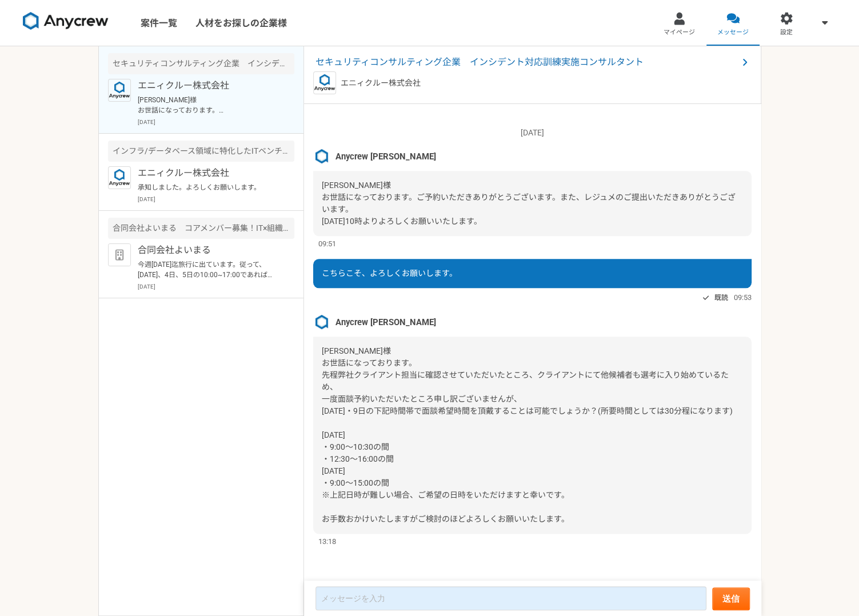  I want to click on span: 09:53, so click(742, 297).